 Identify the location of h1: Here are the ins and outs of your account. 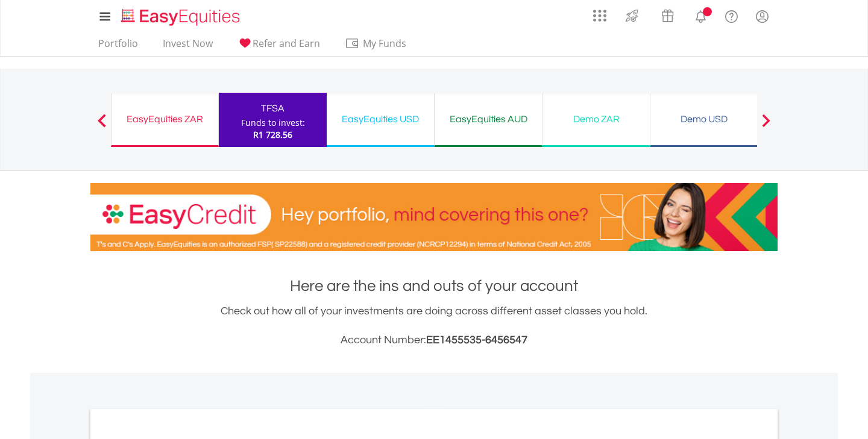
(434, 286).